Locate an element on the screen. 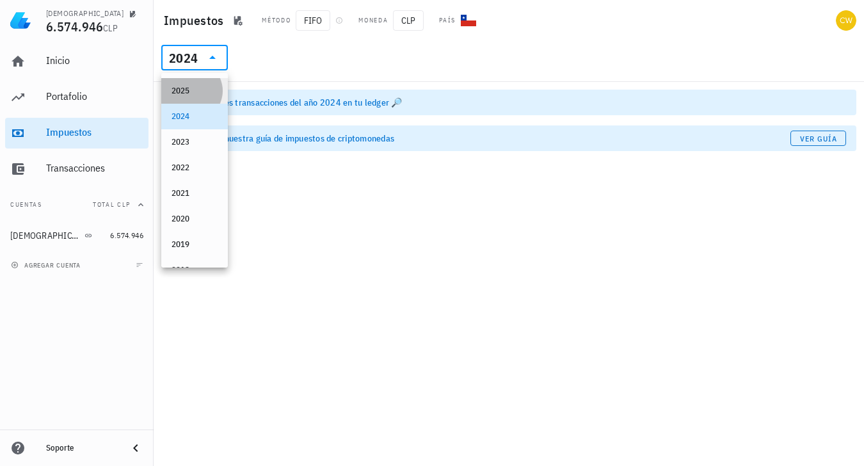  div: Método is located at coordinates (276, 20).